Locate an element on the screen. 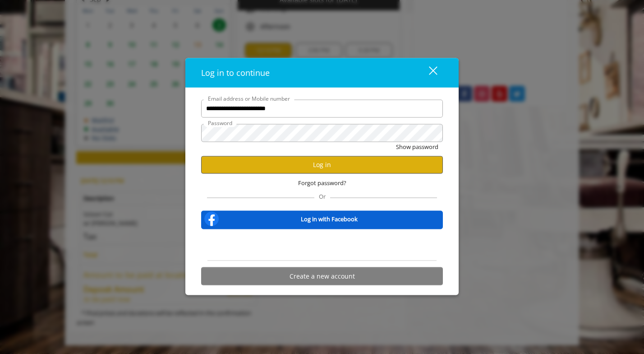 The image size is (644, 354). input: Password is located at coordinates (322, 133).